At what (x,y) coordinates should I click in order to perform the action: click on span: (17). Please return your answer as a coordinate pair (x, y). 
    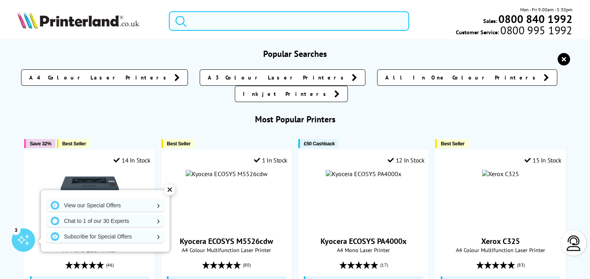
    Looking at the image, I should click on (384, 265).